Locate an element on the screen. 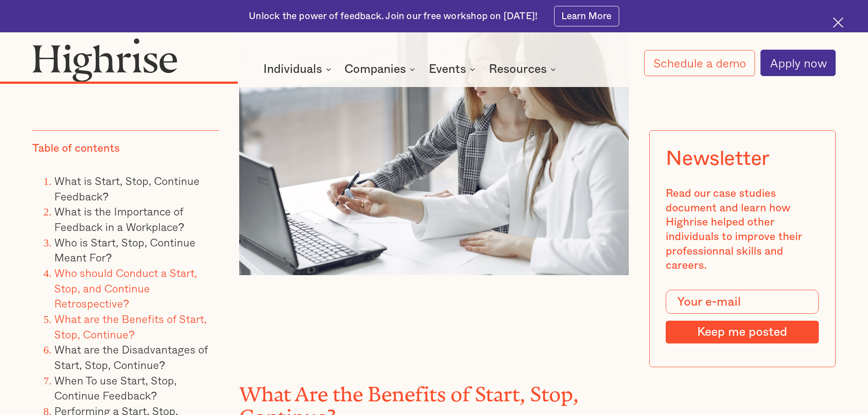 The height and width of the screenshot is (415, 868). a: Who should Conduct a Start, Stop, and Continue Retrospective? is located at coordinates (126, 288).